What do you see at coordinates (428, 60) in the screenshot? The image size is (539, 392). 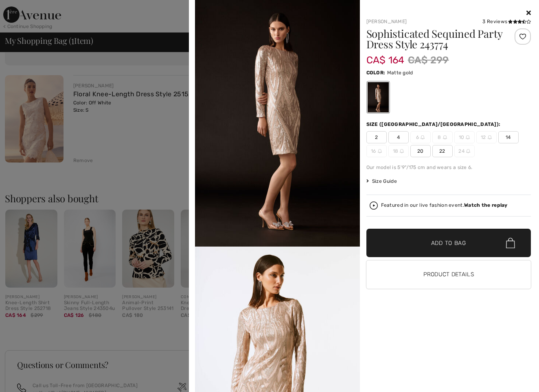 I see `span: CA$ 299` at bounding box center [428, 60].